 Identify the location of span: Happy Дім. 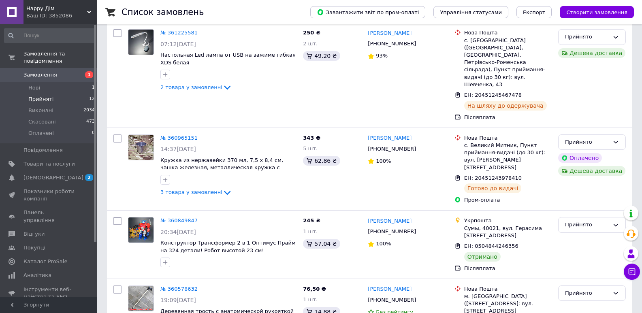
(57, 9).